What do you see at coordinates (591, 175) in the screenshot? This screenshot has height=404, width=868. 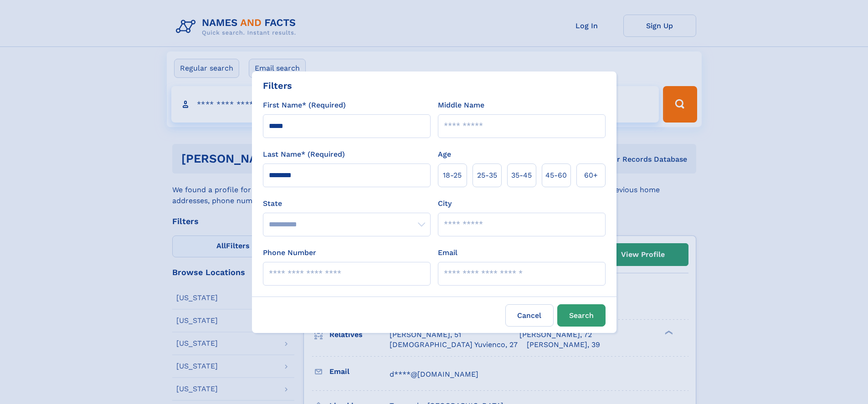 I see `span: 60+` at bounding box center [591, 175].